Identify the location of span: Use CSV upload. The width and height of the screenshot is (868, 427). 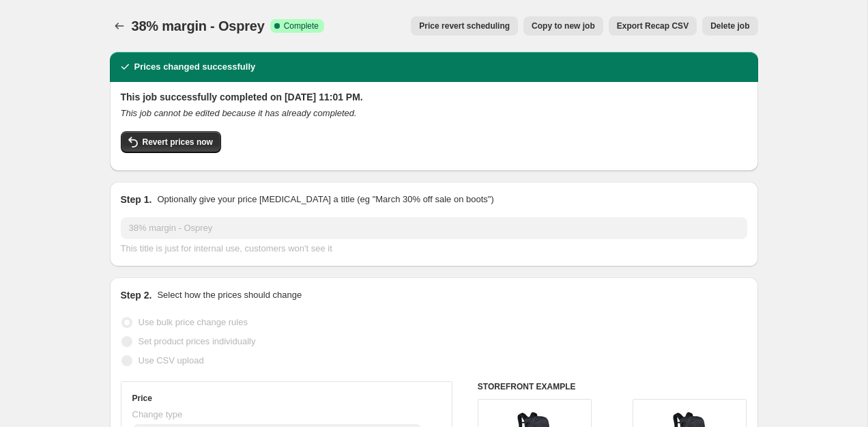
(171, 360).